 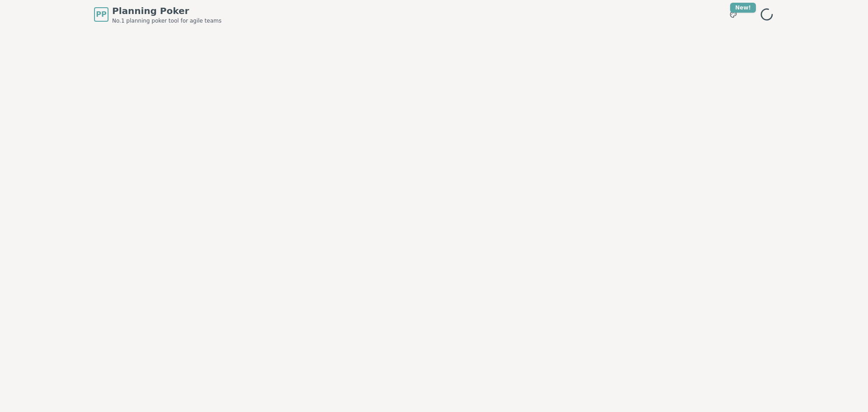 I want to click on span: PP, so click(x=101, y=15).